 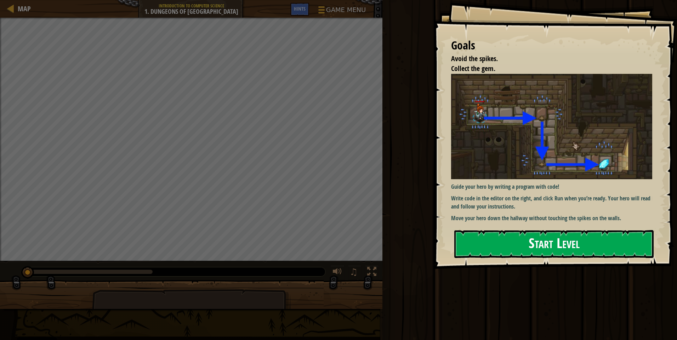 I want to click on a: Map, so click(x=22, y=8).